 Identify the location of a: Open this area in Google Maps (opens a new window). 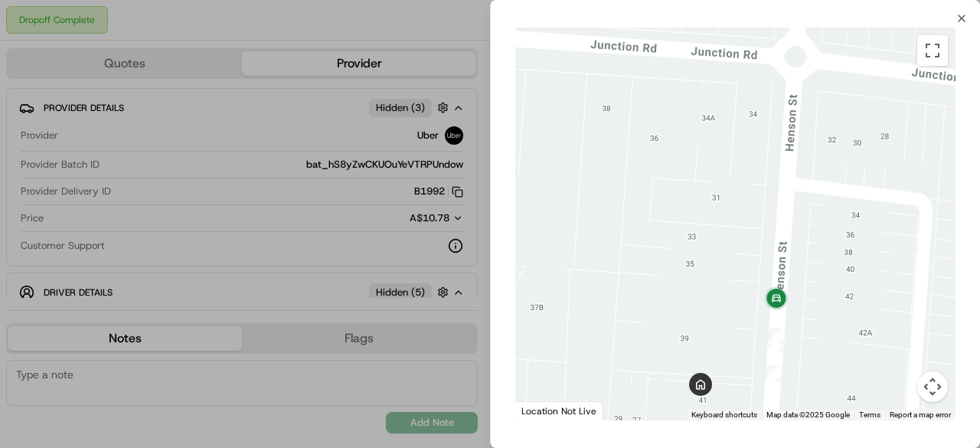
(545, 411).